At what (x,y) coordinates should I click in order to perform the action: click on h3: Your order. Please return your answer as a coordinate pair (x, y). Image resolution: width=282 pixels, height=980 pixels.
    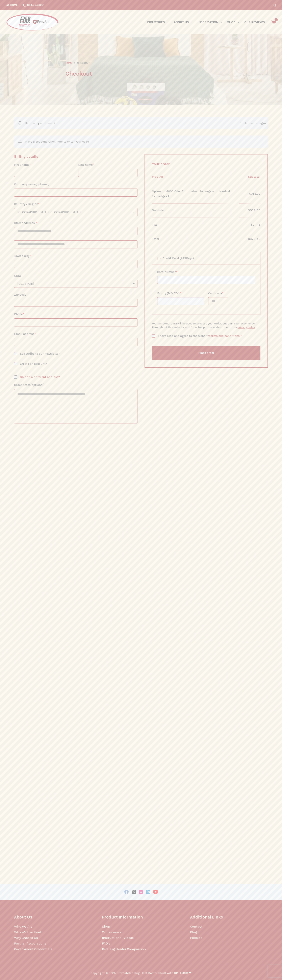
    Looking at the image, I should click on (206, 164).